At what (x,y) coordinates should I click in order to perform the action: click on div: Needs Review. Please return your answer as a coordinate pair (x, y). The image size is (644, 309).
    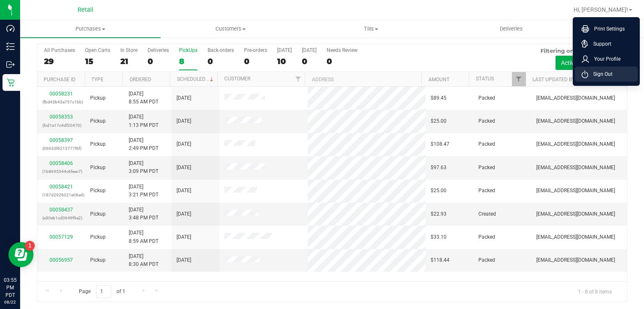
    Looking at the image, I should click on (342, 50).